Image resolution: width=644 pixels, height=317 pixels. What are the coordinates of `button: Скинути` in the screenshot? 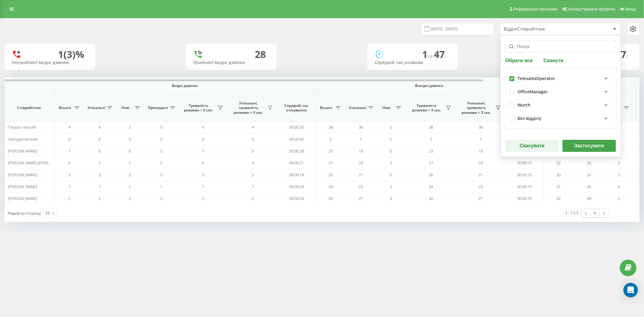 It's located at (553, 60).